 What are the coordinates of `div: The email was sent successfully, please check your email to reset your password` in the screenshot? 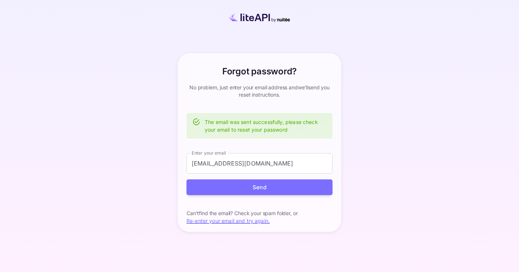 It's located at (266, 126).